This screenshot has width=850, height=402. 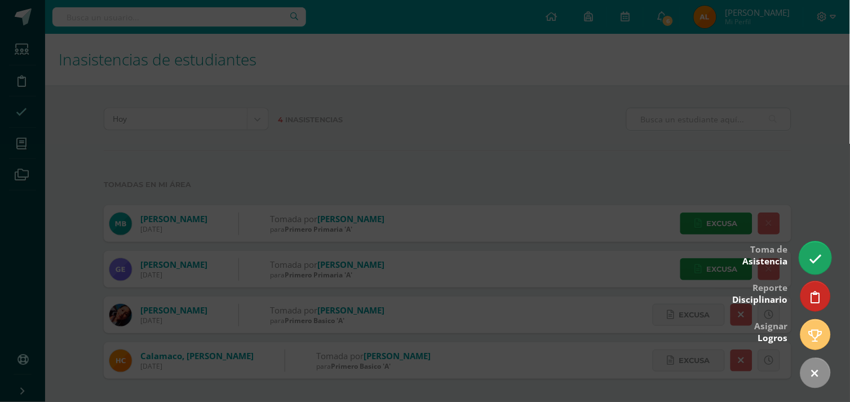 I want to click on span: Asistencia, so click(x=766, y=261).